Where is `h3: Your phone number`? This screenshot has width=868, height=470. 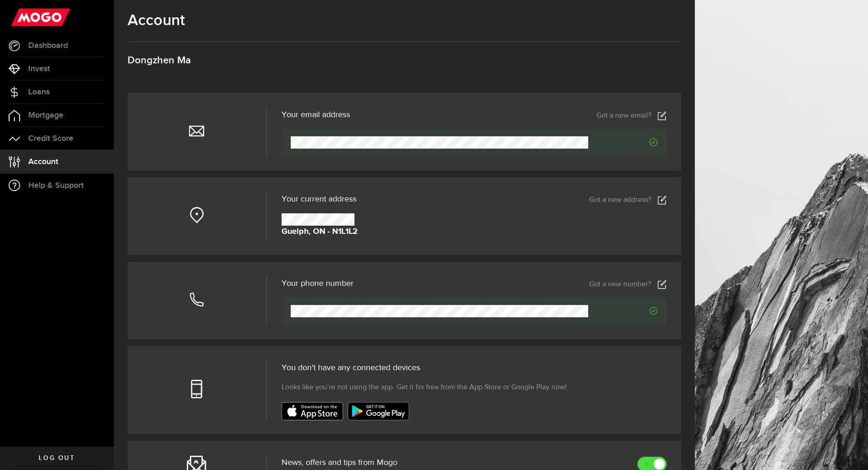 h3: Your phone number is located at coordinates (318, 284).